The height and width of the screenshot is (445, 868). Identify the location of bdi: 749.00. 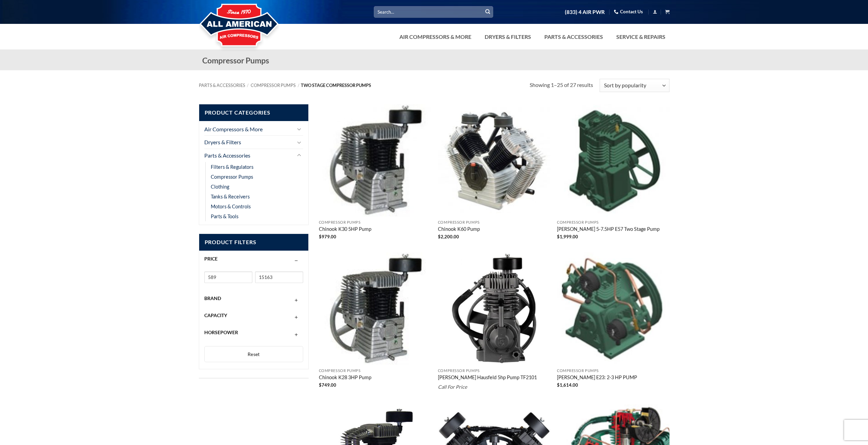
(327, 385).